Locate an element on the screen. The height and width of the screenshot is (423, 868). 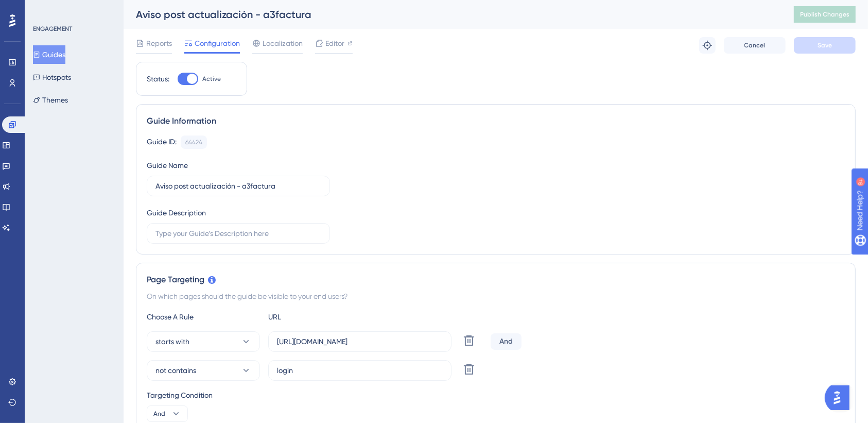
div: Choose A Rule is located at coordinates (203, 316).